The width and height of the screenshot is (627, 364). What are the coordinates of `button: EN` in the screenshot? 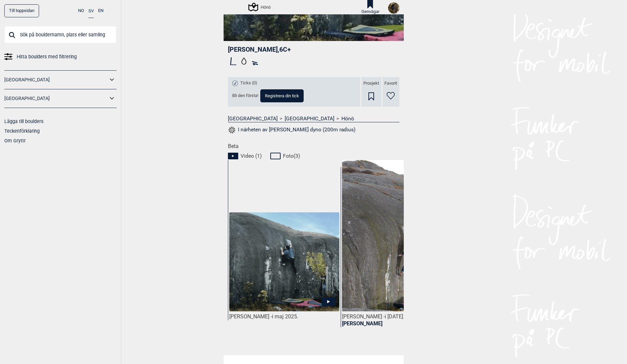 It's located at (101, 11).